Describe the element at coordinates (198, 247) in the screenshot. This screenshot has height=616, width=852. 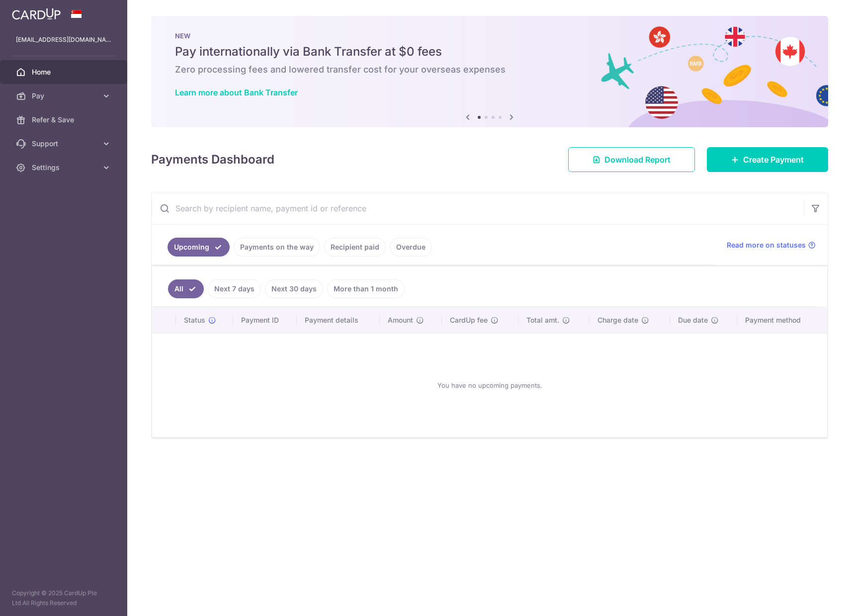
I see `a: Upcoming` at that location.